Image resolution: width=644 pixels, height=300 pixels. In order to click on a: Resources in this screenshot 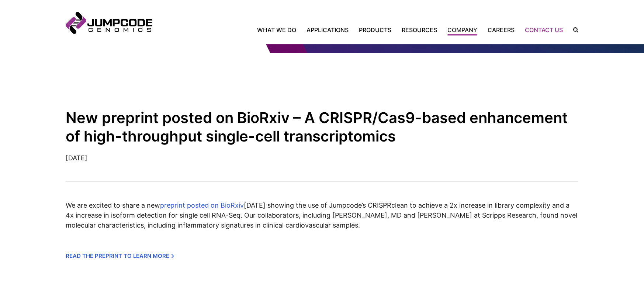, I will do `click(420, 30)`.